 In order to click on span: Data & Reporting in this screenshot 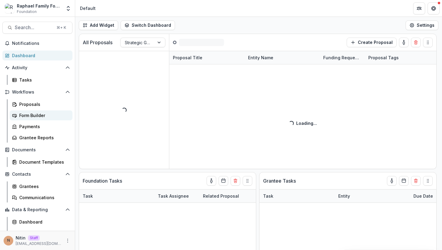, I will do `click(37, 210)`.